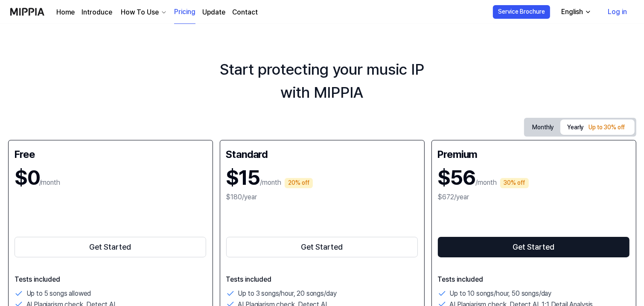 This screenshot has width=644, height=306. Describe the element at coordinates (322, 197) in the screenshot. I see `div: $180/year` at that location.